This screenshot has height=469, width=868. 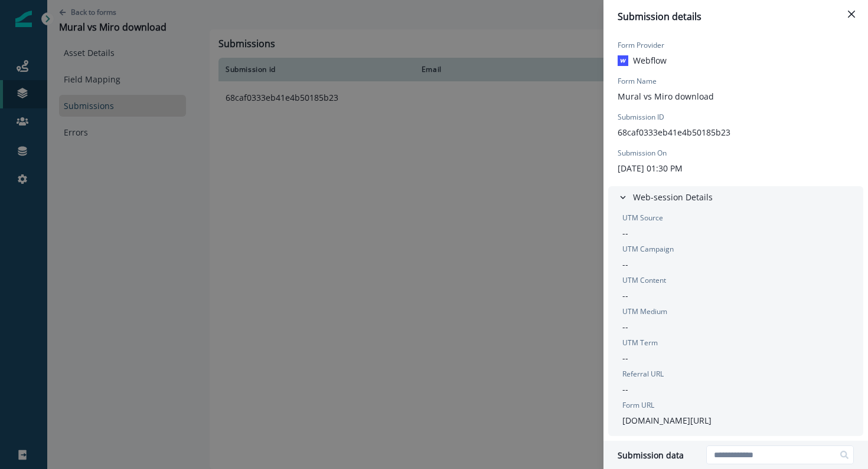 What do you see at coordinates (640, 118) in the screenshot?
I see `p: Submission ID` at bounding box center [640, 118].